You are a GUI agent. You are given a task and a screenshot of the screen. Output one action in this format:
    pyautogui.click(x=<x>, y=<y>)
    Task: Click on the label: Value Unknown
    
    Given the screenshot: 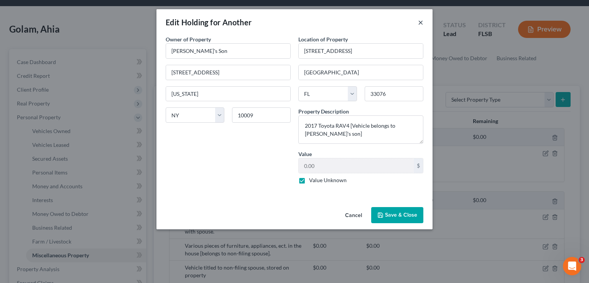 What is the action you would take?
    pyautogui.click(x=328, y=180)
    